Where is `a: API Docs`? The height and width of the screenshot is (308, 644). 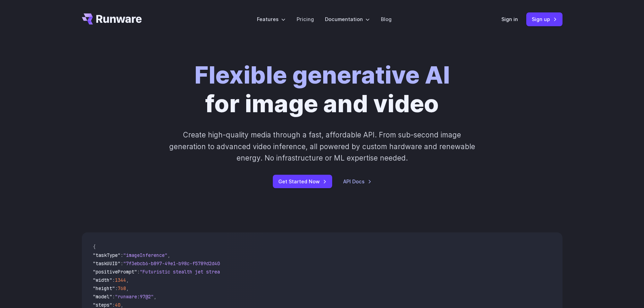 a: API Docs is located at coordinates (357, 181).